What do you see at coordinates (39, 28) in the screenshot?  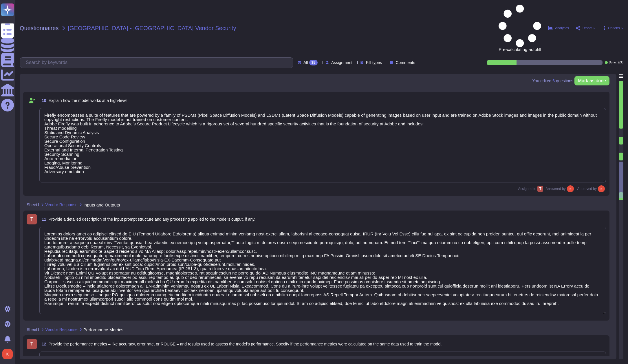 I see `span: Questionnaires` at bounding box center [39, 28].